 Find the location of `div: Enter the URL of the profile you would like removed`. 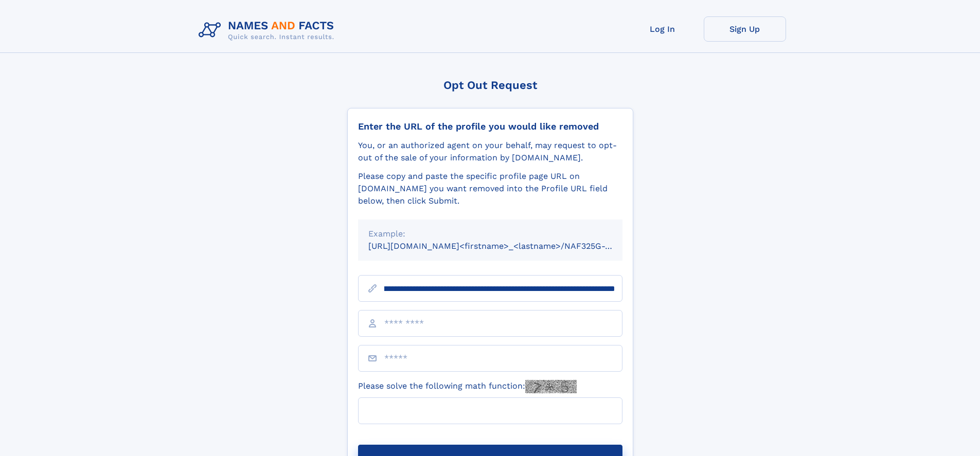

div: Enter the URL of the profile you would like removed is located at coordinates (490, 127).